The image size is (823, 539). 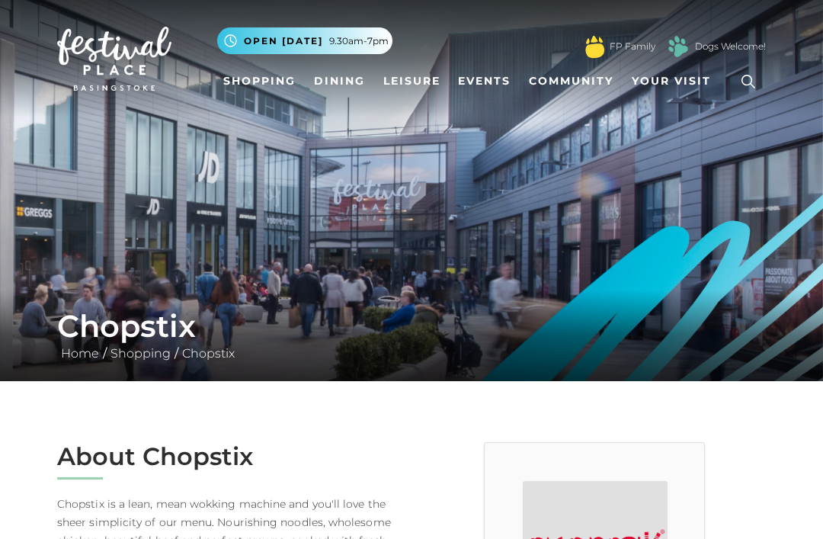 I want to click on a: Home, so click(x=80, y=353).